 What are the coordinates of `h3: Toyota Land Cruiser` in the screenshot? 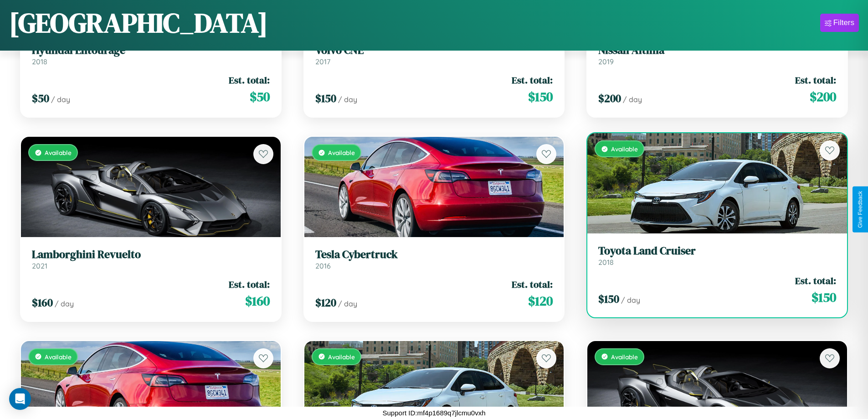 It's located at (718, 250).